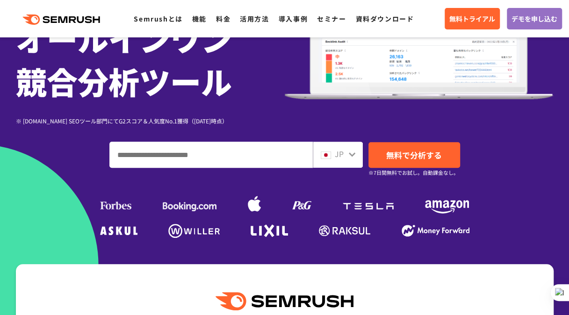 Image resolution: width=569 pixels, height=315 pixels. What do you see at coordinates (199, 19) in the screenshot?
I see `a: 機能` at bounding box center [199, 19].